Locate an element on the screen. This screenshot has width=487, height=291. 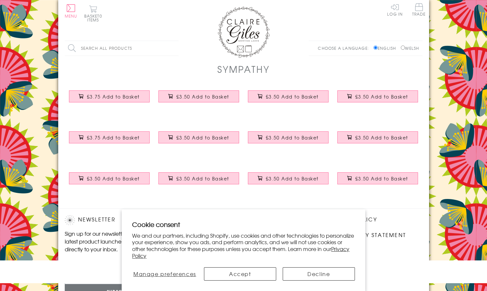
button: Manage preferences is located at coordinates (165, 274).